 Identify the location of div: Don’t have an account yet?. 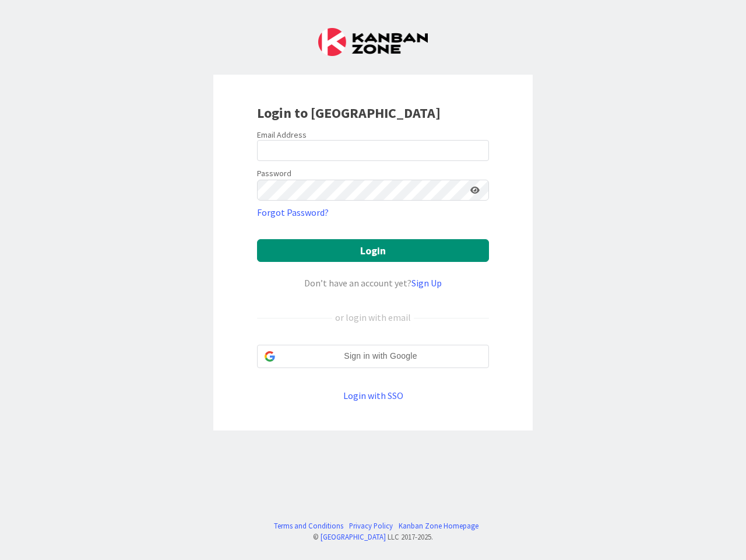
(373, 283).